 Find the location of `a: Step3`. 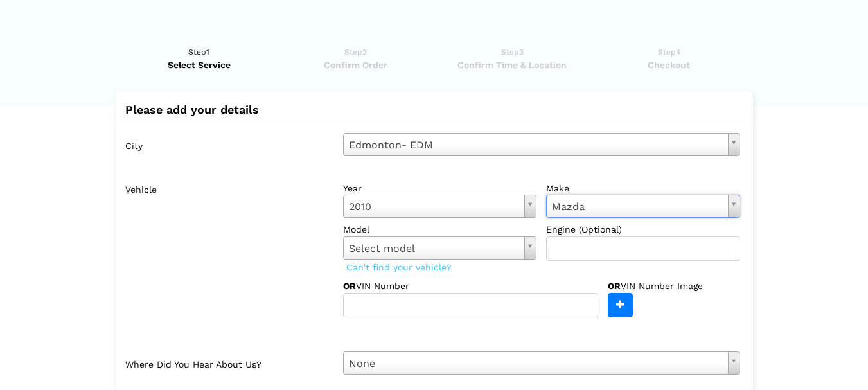

a: Step3 is located at coordinates (512, 59).